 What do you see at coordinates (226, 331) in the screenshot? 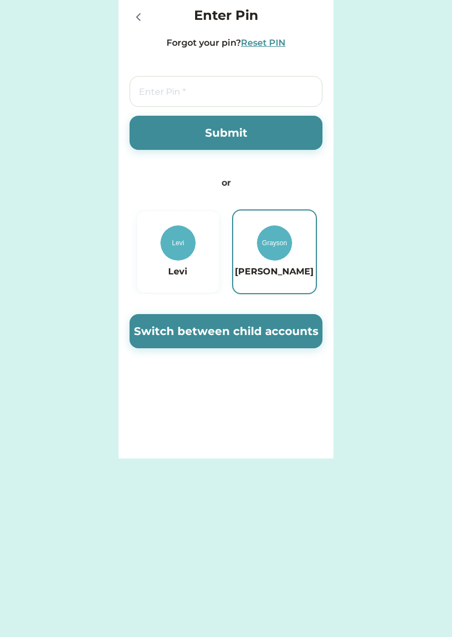
I see `button: Switch between child accounts` at bounding box center [226, 331].